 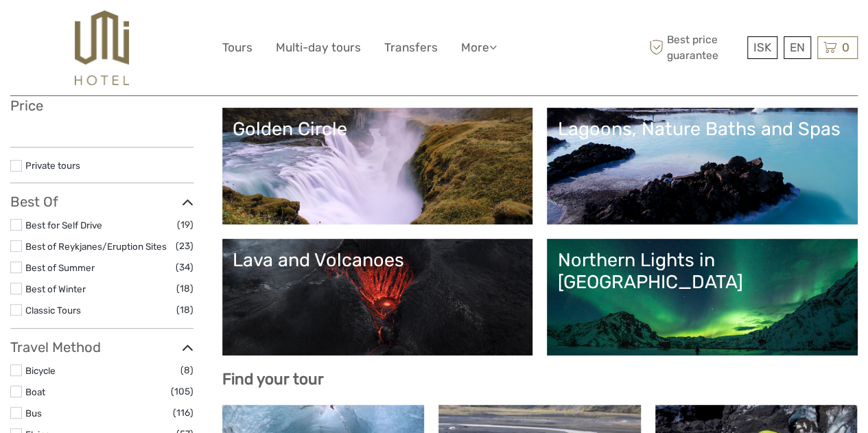 I want to click on span: (34), so click(x=185, y=267).